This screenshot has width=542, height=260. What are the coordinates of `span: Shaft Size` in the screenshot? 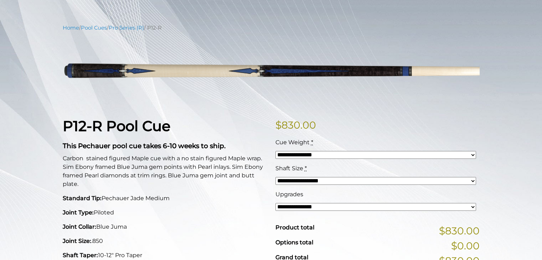 It's located at (290, 168).